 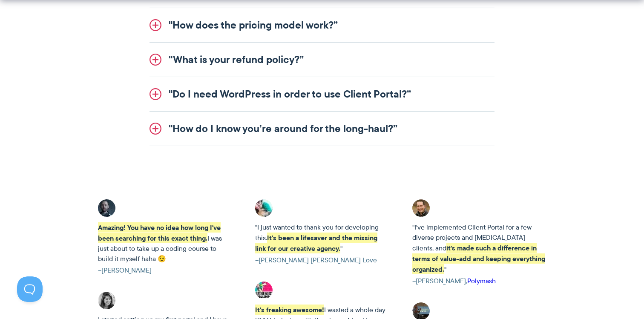 What do you see at coordinates (316, 243) in the screenshot?
I see `strong: It's been a lifesaver and the missing link for our creative agency.` at bounding box center [316, 243].